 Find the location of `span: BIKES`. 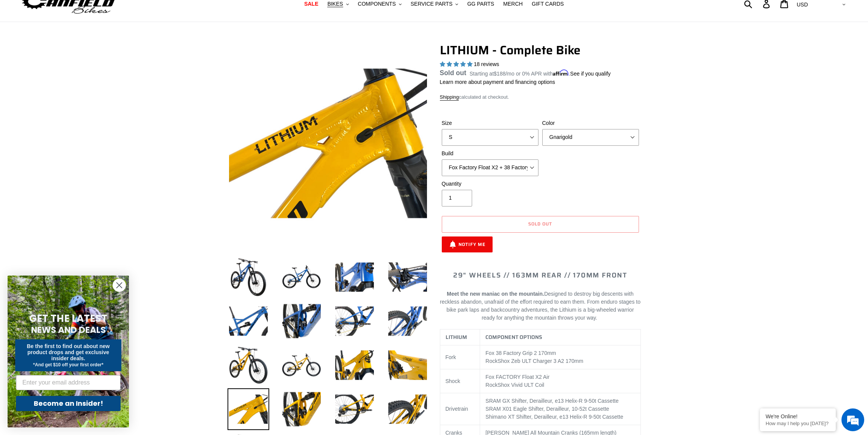

span: BIKES is located at coordinates (335, 4).